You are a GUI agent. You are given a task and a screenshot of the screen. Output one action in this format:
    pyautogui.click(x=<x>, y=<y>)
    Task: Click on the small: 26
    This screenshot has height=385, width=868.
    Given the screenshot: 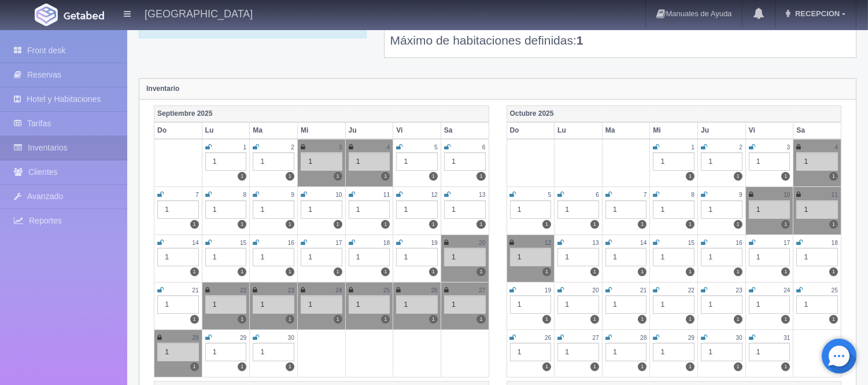 What is the action you would take?
    pyautogui.click(x=435, y=290)
    